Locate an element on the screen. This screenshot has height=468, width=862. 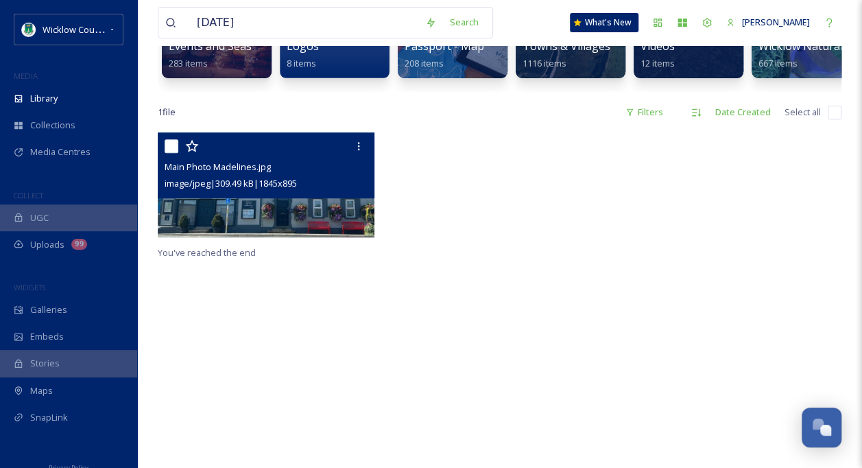
span: 283 items is located at coordinates (188, 63).